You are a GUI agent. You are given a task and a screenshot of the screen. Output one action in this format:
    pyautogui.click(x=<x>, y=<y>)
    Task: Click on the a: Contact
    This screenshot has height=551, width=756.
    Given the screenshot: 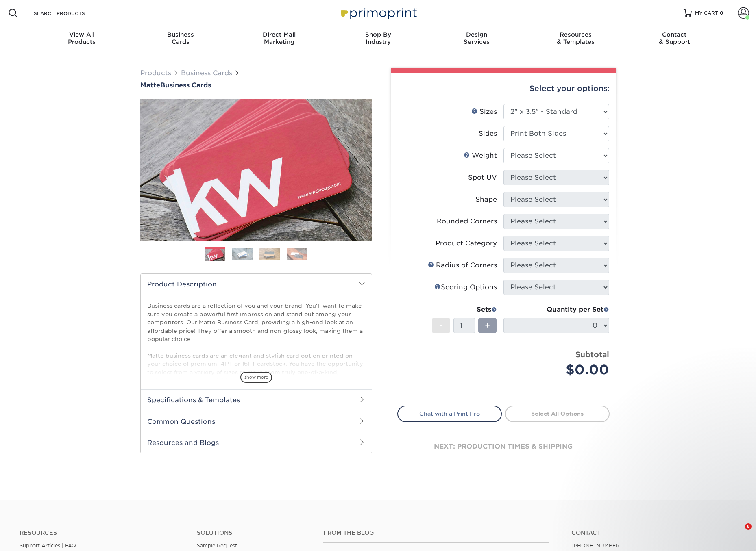 What is the action you would take?
    pyautogui.click(x=654, y=533)
    